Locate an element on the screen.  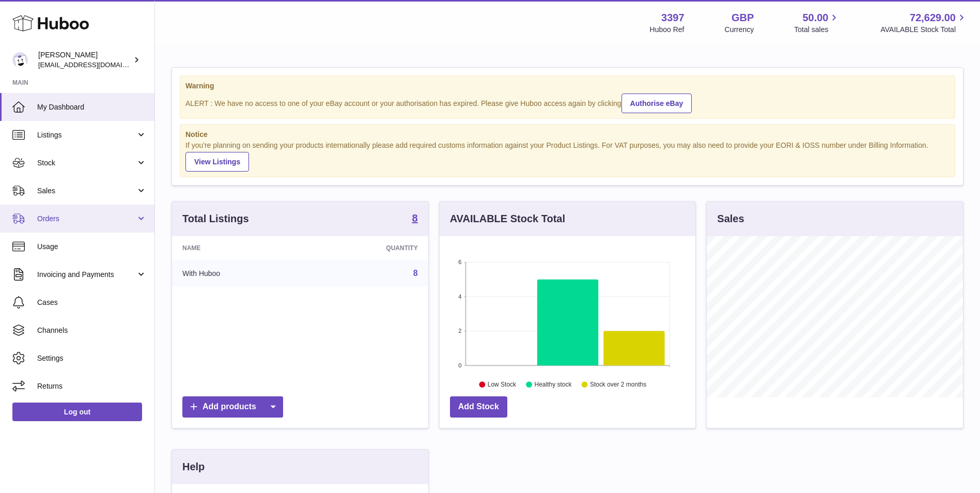
th: Name is located at coordinates (239, 248).